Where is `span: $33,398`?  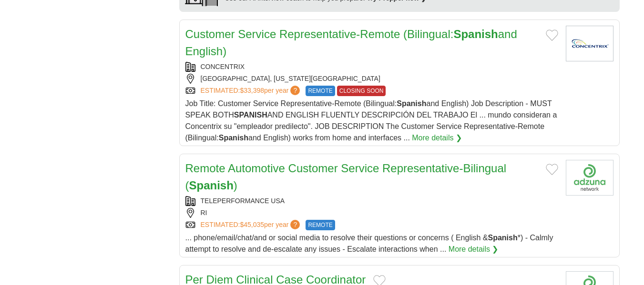 span: $33,398 is located at coordinates (252, 90).